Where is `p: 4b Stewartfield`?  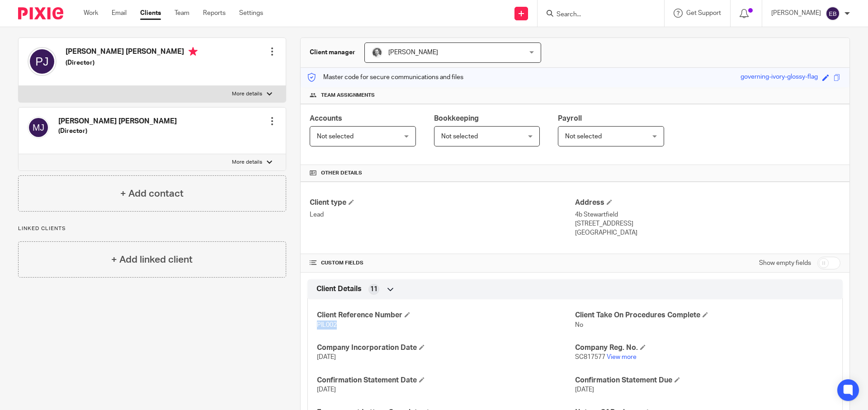
p: 4b Stewartfield is located at coordinates (707, 215).